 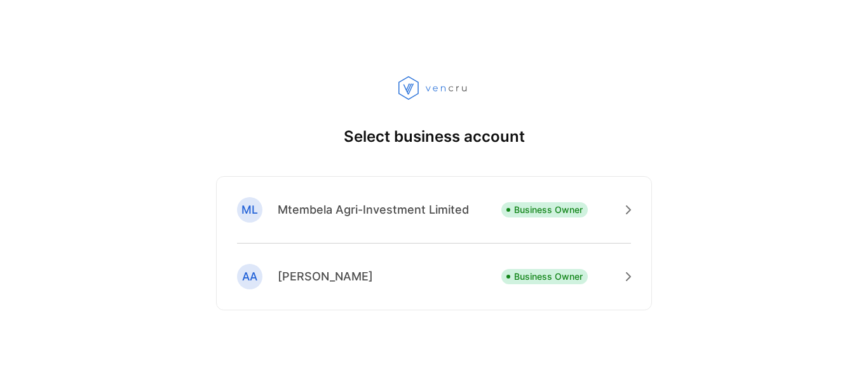 I want to click on p: Mtembela Agri-Investment Limited, so click(x=373, y=209).